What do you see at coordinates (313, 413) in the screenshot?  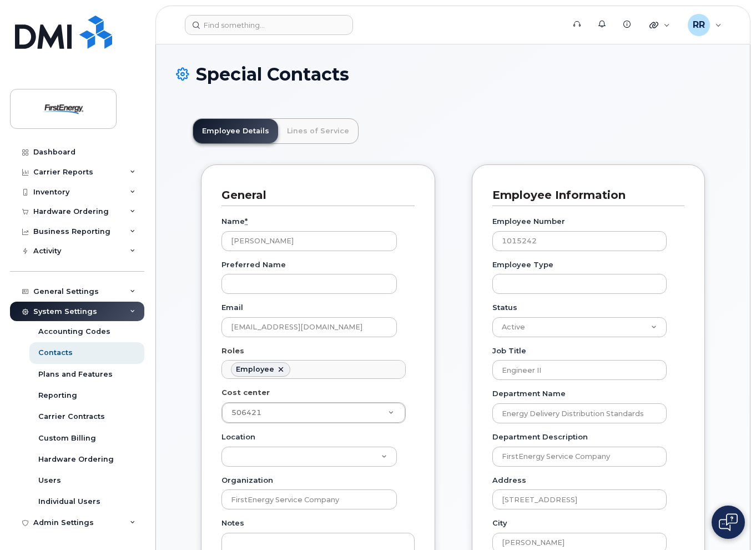 I see `a: 506421` at bounding box center [313, 413].